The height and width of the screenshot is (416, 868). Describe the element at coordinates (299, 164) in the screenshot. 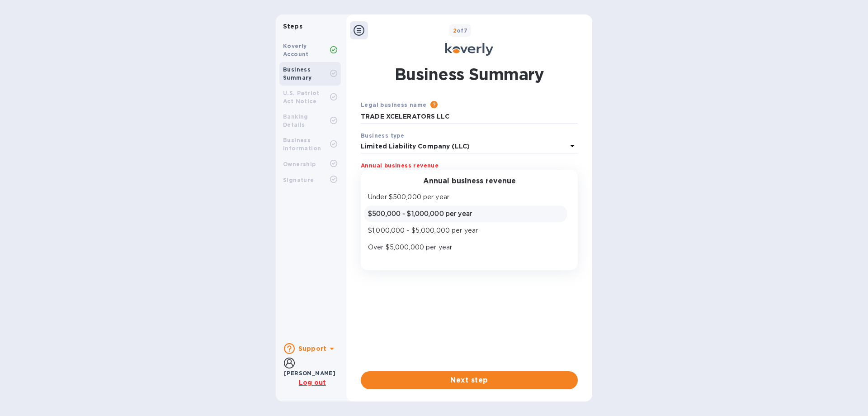

I see `b: Ownership` at that location.